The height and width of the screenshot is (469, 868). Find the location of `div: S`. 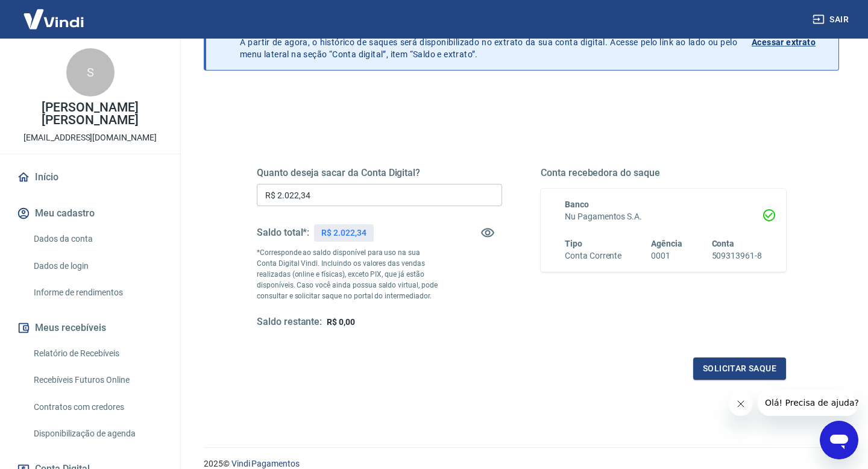

div: S is located at coordinates (91, 72).